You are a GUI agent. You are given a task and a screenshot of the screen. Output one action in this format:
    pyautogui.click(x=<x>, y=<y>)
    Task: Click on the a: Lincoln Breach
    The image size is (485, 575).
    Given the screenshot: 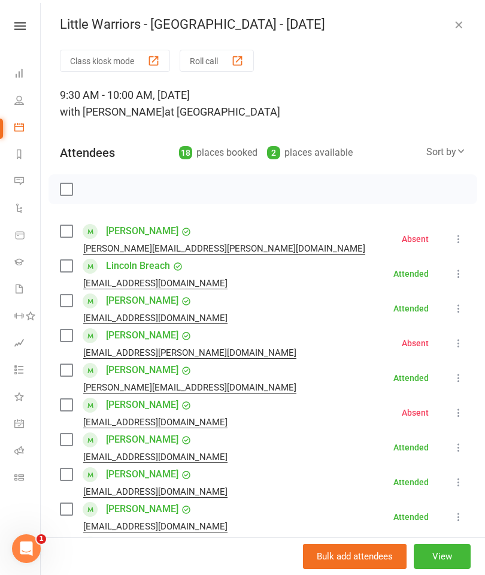 What is the action you would take?
    pyautogui.click(x=138, y=266)
    